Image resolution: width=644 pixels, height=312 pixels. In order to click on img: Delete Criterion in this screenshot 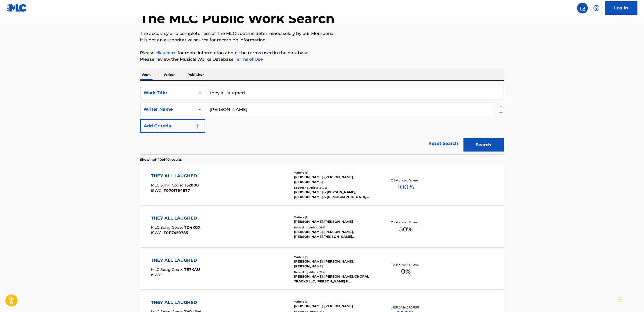, I will do `click(501, 109)`.